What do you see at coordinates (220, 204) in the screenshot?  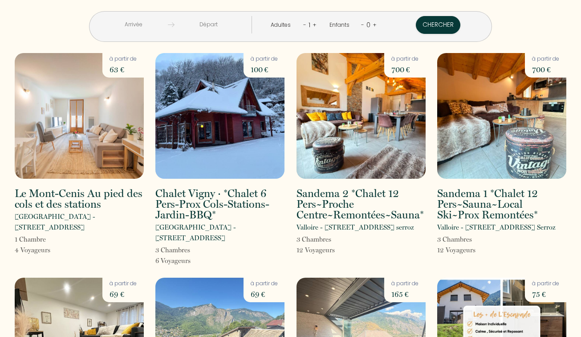 I see `h2: Chalet Vigny · *Chalet 6 Pers-Prox Cols-Stations-Jardin-BBQ*` at bounding box center [220, 204].